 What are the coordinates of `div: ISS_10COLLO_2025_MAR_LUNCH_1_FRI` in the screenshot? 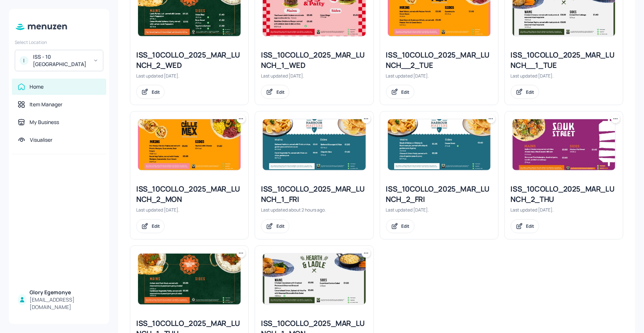 It's located at (314, 194).